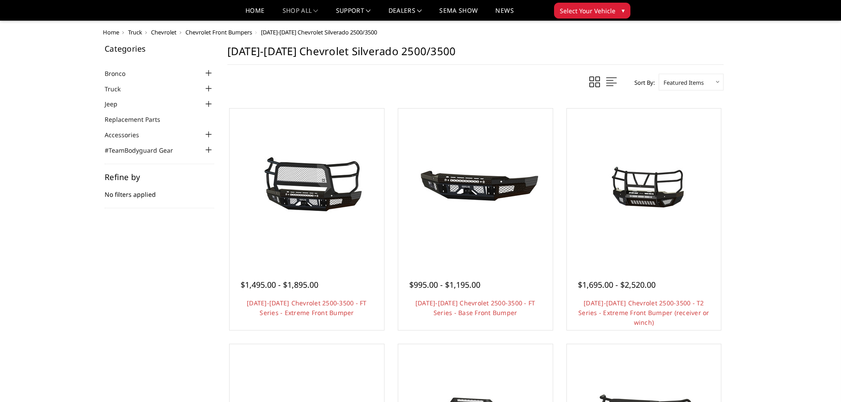  I want to click on a: 2024-2026 Chevrolet 2500-3500 - FT Series - Extreme Front Bumper 2024-2026 Chevrolet 2500-3500 - ..., so click(307, 186).